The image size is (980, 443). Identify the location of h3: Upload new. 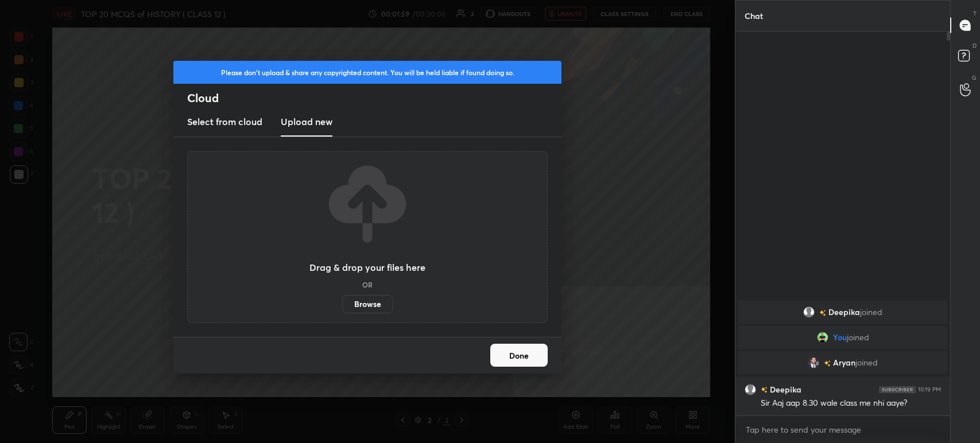
(307, 121).